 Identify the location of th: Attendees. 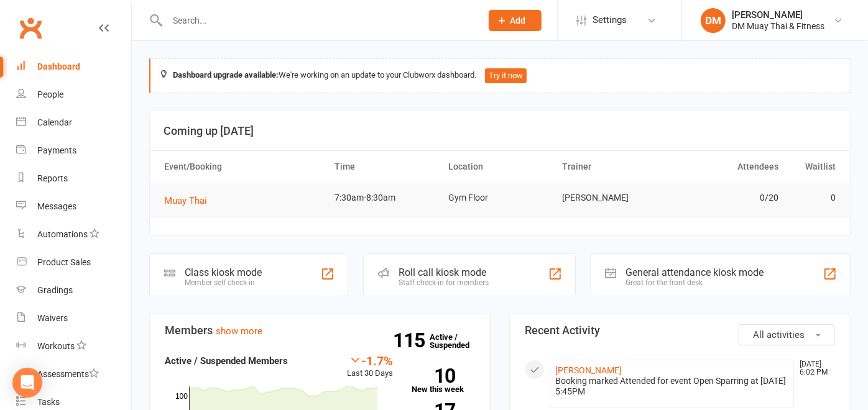
(727, 167).